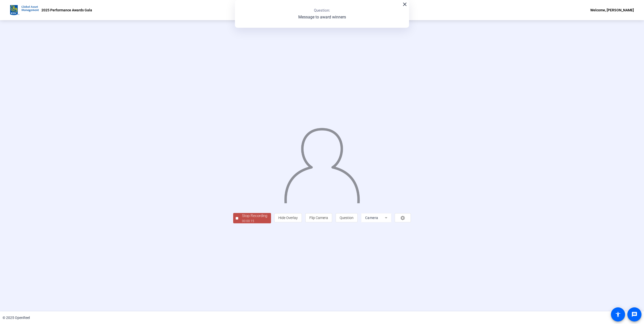 The width and height of the screenshot is (644, 324). Describe the element at coordinates (322, 17) in the screenshot. I see `p: Message to award winners` at that location.